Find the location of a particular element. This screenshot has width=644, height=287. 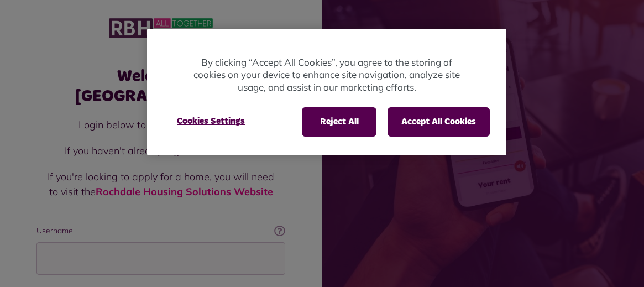

button: Reject All is located at coordinates (339, 122).